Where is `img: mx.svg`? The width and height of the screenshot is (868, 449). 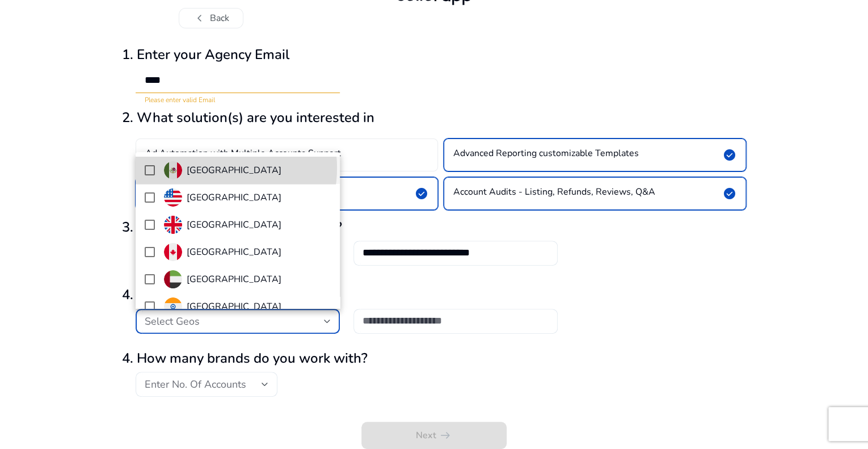 img: mx.svg is located at coordinates (173, 170).